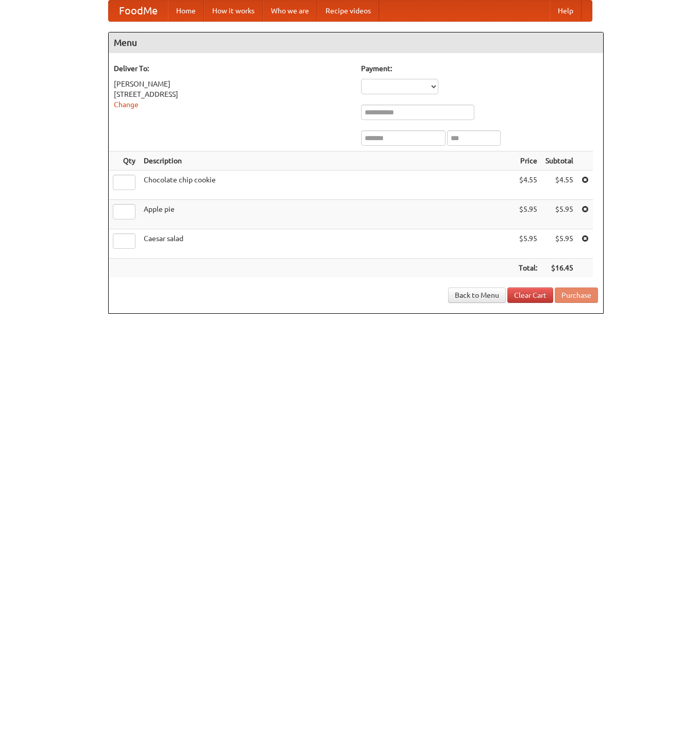 This screenshot has width=700, height=729. What do you see at coordinates (528, 161) in the screenshot?
I see `th: Price` at bounding box center [528, 161].